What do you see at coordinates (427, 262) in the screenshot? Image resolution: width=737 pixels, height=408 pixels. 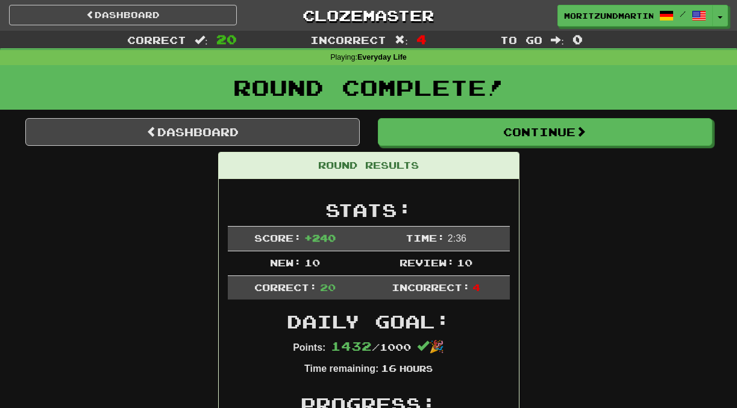 I see `span: Review:` at bounding box center [427, 262].